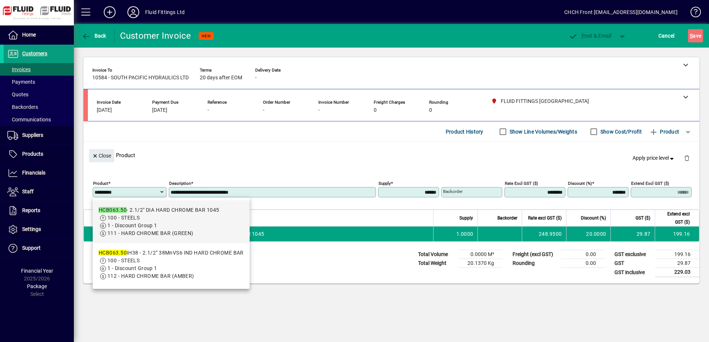  What do you see at coordinates (481, 255) in the screenshot?
I see `td: 0.0000 M³` at bounding box center [481, 255].